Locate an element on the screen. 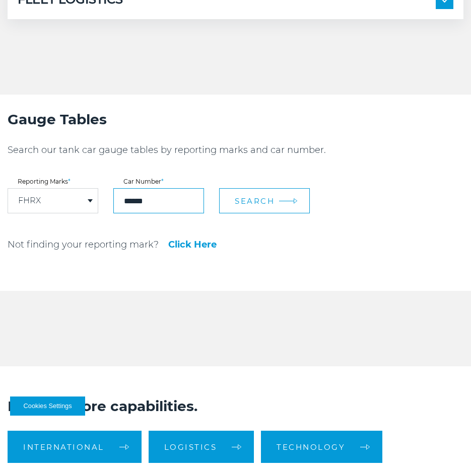  span: Search is located at coordinates (254, 201).